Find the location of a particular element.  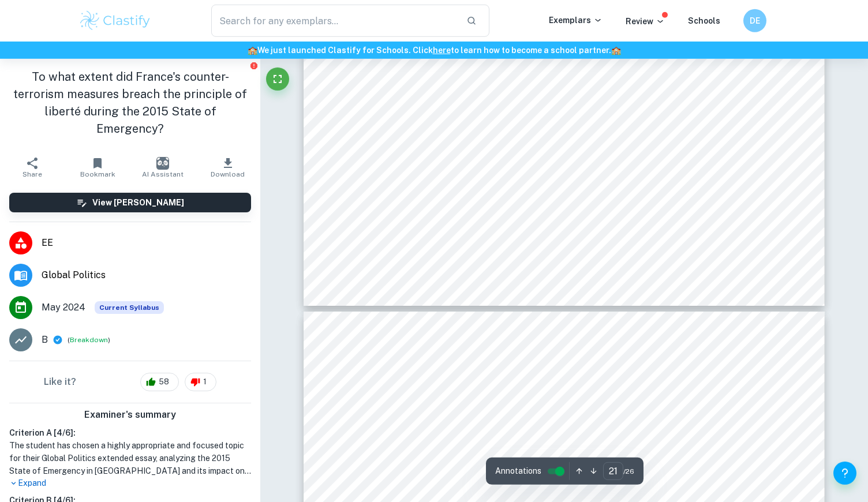

span: Times. is located at coordinates (573, 410).